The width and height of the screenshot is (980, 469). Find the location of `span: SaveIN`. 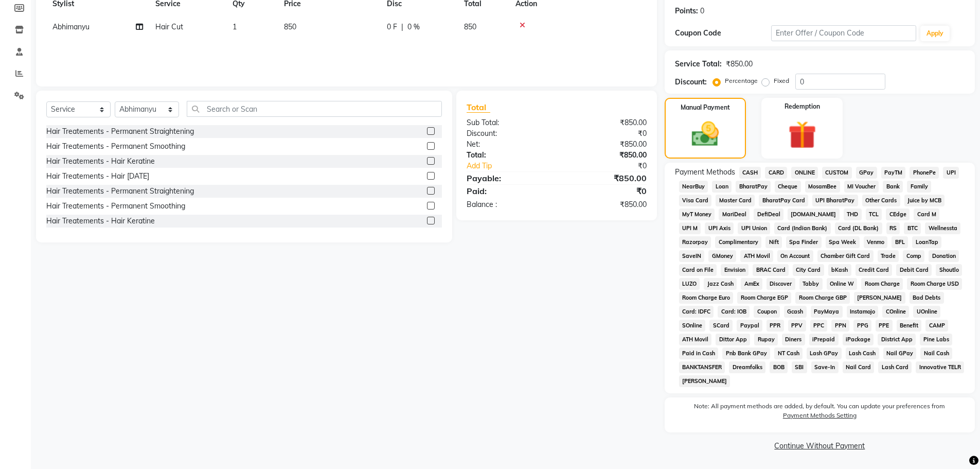

span: SaveIN is located at coordinates (692, 256).